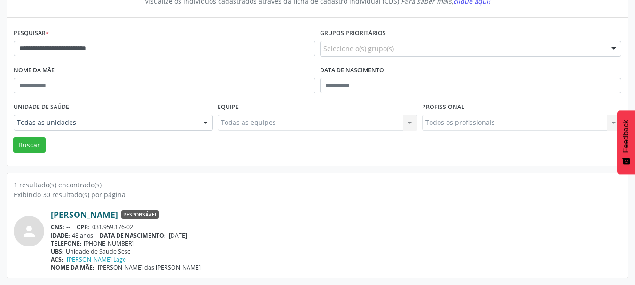 The width and height of the screenshot is (635, 285). I want to click on span: ACS:, so click(57, 259).